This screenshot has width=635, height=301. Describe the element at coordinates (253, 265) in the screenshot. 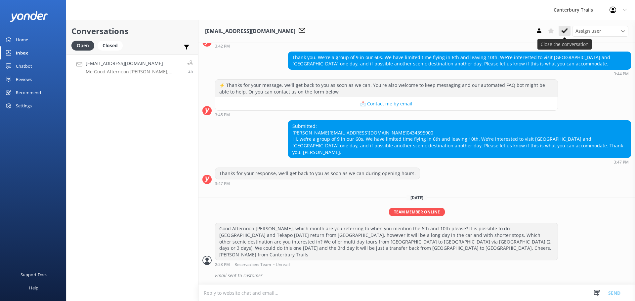

I see `span: Reservations Team` at that location.